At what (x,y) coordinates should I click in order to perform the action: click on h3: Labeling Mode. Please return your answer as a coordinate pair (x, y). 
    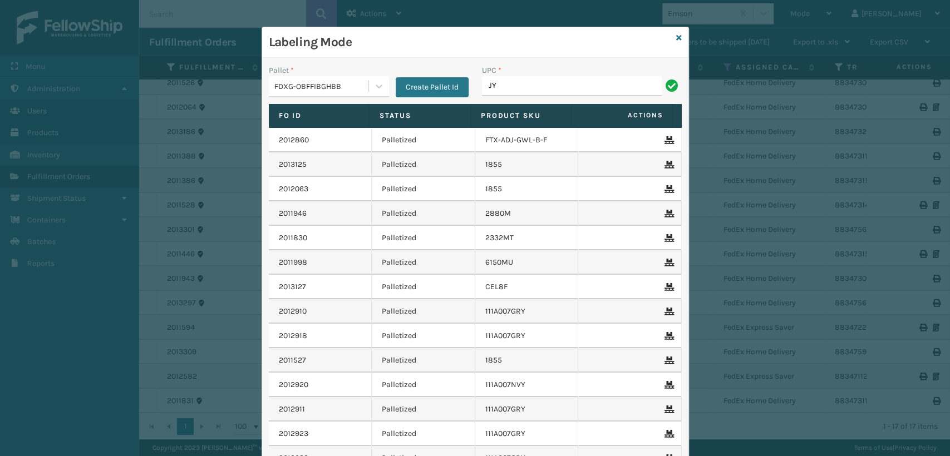
    Looking at the image, I should click on (470, 42).